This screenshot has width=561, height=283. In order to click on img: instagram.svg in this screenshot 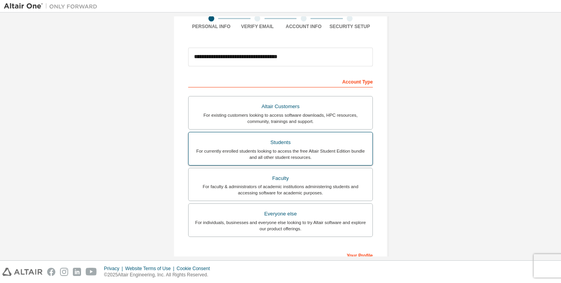, I will do `click(64, 271)`.